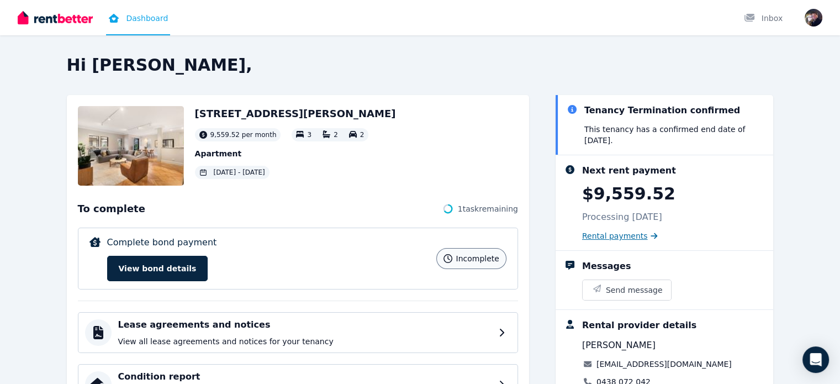 The height and width of the screenshot is (384, 840). I want to click on img: Property Url, so click(131, 146).